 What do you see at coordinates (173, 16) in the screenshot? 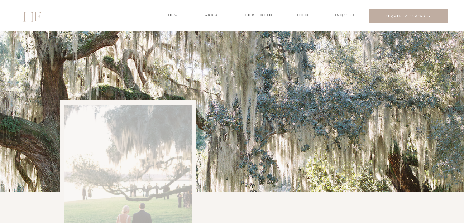
I see `a: home` at bounding box center [173, 16].